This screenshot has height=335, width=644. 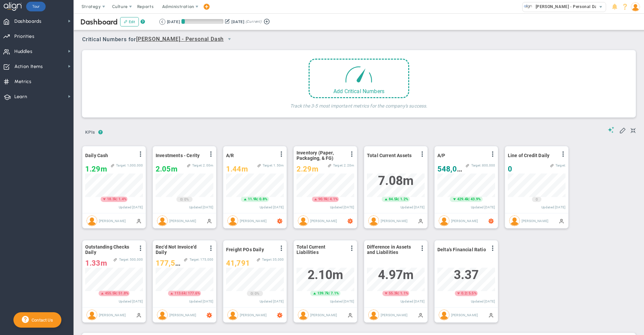 I want to click on span: 18.3k, so click(x=112, y=199).